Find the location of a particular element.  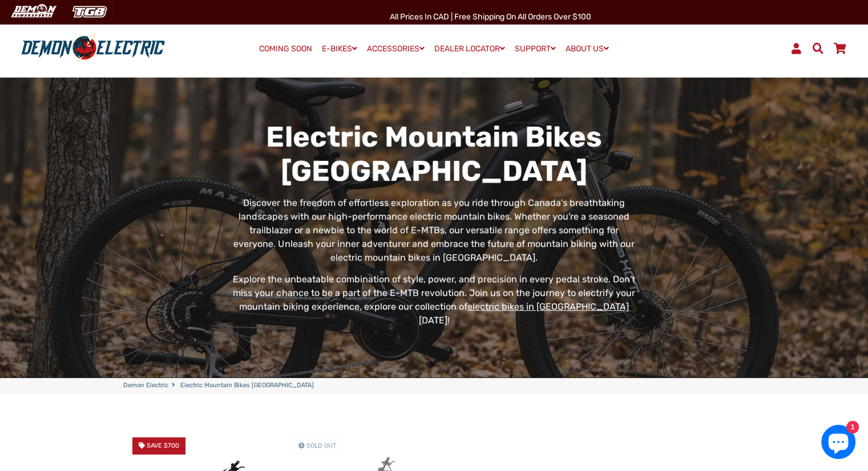

a: Demon Electric is located at coordinates (145, 386).